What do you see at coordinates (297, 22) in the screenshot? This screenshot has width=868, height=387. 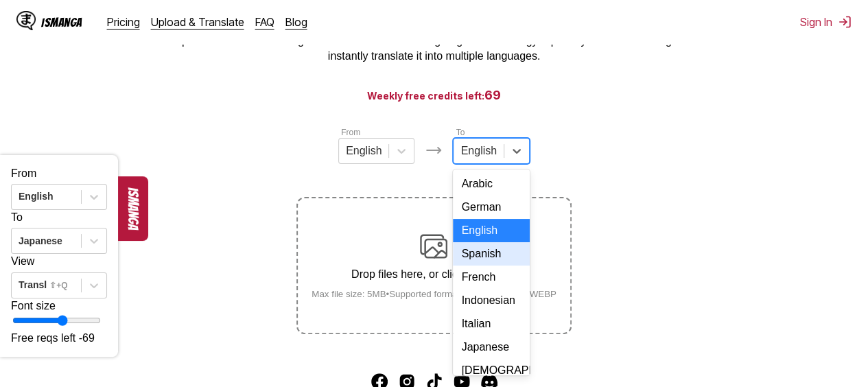 I see `a: Blog` at bounding box center [297, 22].